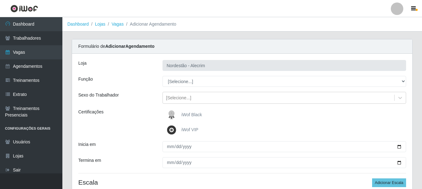 The image size is (422, 189). Describe the element at coordinates (389, 182) in the screenshot. I see `button: Adicionar Escala` at that location.